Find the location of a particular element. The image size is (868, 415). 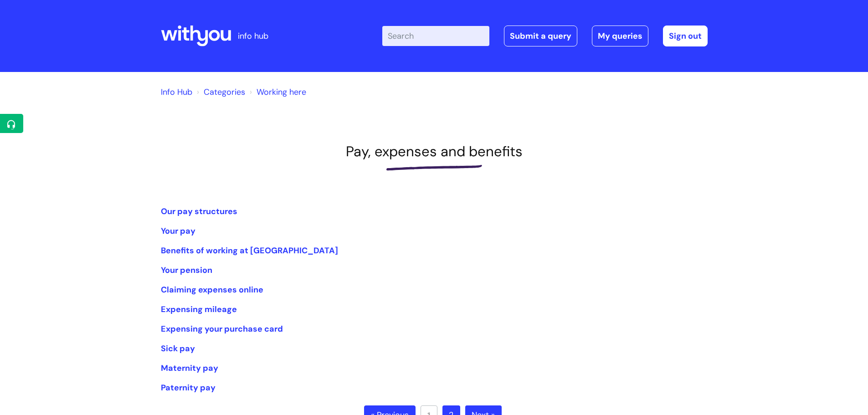

a: Categories is located at coordinates (224, 92).